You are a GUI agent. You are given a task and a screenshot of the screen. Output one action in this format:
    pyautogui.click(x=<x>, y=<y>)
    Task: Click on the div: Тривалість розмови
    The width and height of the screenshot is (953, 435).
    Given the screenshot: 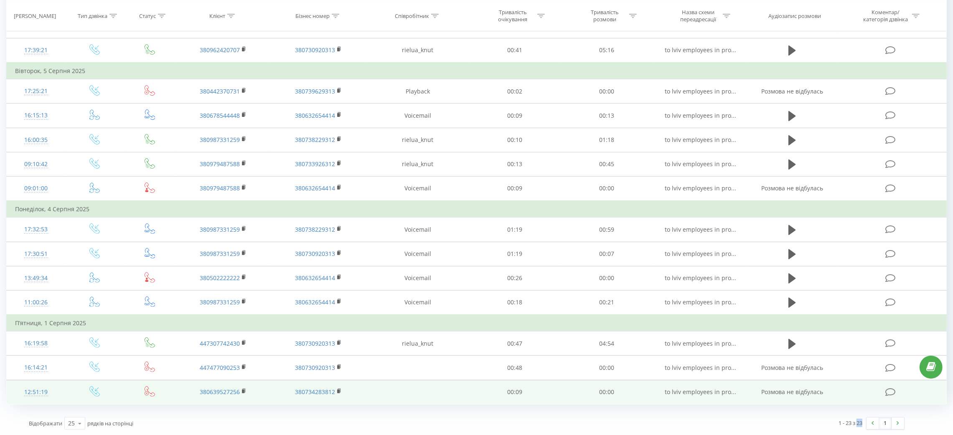 What is the action you would take?
    pyautogui.click(x=605, y=16)
    